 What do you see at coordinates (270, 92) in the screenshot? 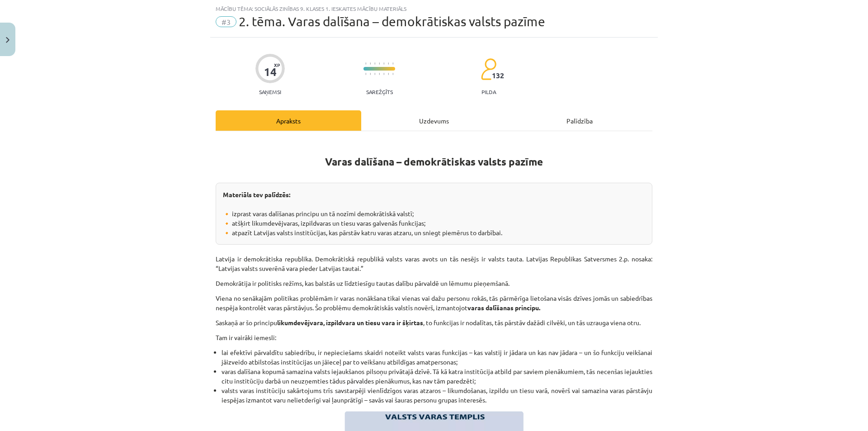
I see `p: Saņemsi` at bounding box center [270, 92].